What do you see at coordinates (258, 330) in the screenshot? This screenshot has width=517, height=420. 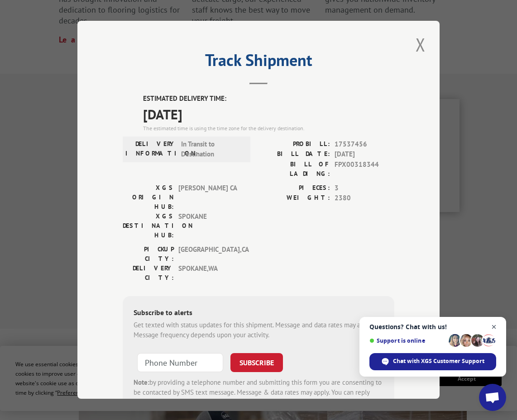 I see `div: Get texted with status updates for this shipment. Message and data rates may apply. Message frequ...` at bounding box center [258, 330].